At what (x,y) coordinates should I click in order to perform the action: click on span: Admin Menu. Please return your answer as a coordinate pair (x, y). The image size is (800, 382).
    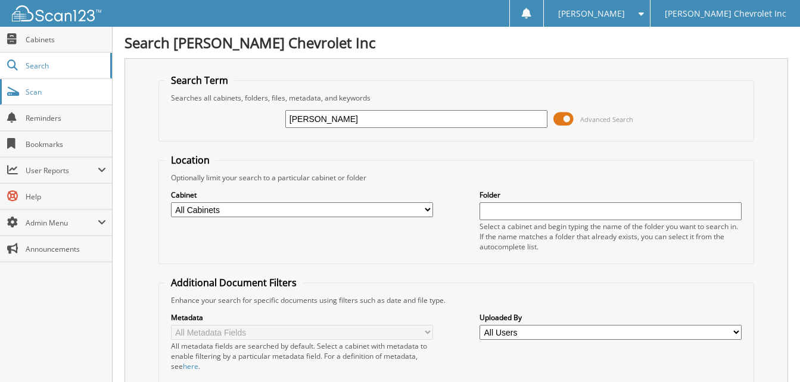
    Looking at the image, I should click on (61, 223).